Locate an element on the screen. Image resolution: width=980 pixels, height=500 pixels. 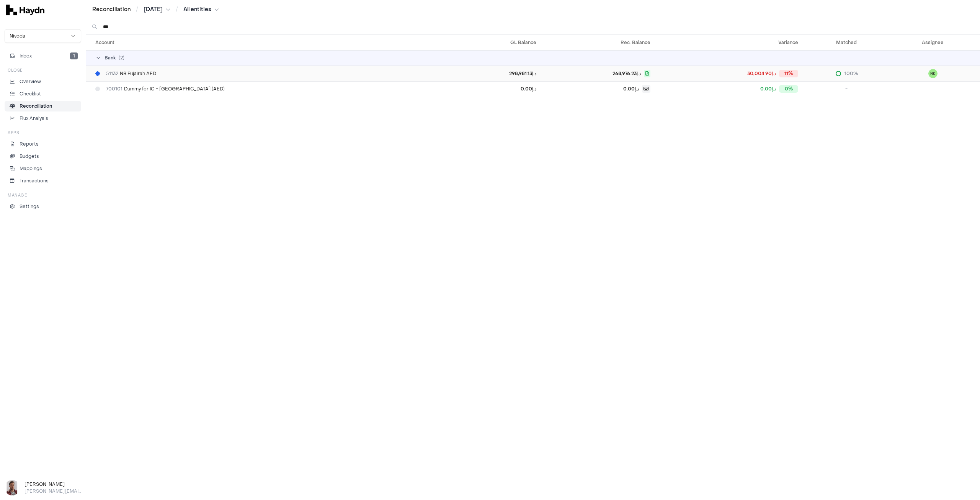
span: 1 is located at coordinates (74, 56).